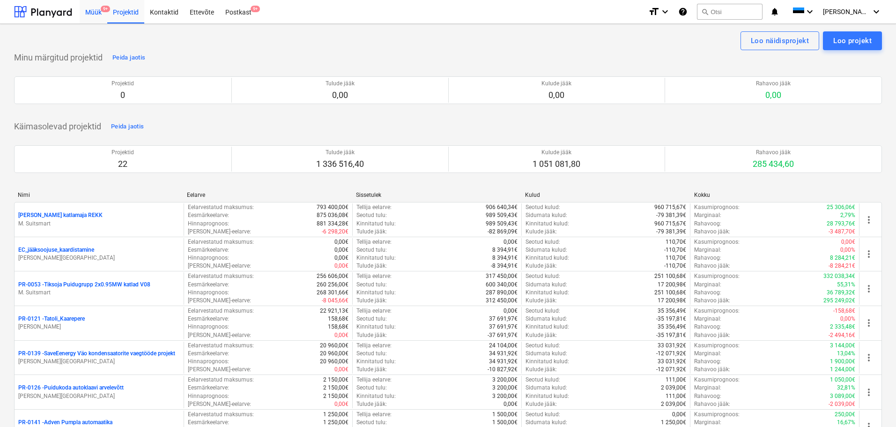 The height and width of the screenshot is (427, 896). What do you see at coordinates (848, 319) in the screenshot?
I see `p: 0,00%` at bounding box center [848, 319].